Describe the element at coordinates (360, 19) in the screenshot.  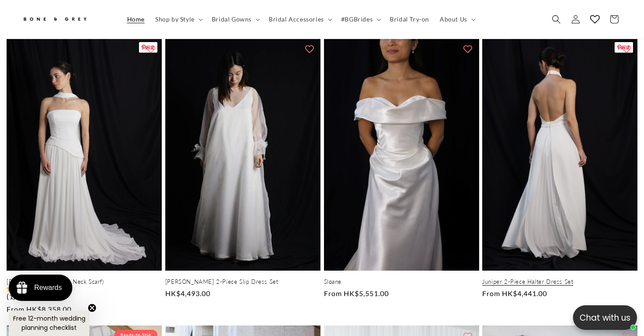
I see `summary: #BGBrides` at that location.